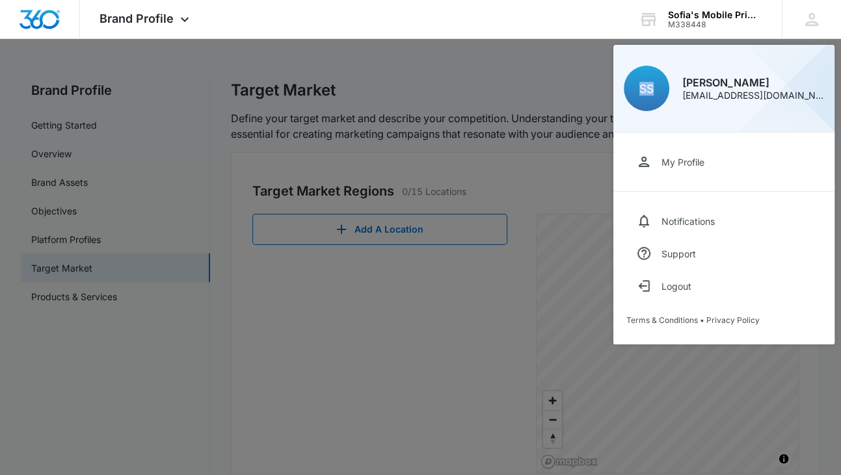  I want to click on div: Notifications, so click(688, 221).